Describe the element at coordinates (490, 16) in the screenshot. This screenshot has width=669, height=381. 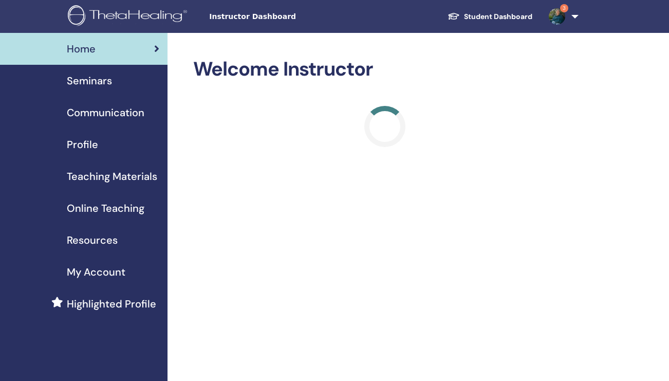
I see `a: Student Dashboard` at that location.